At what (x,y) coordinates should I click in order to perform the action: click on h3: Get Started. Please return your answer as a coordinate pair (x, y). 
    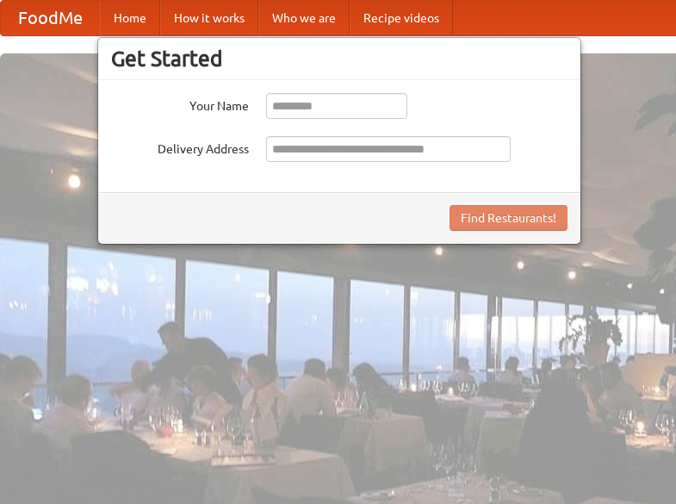
    Looking at the image, I should click on (339, 59).